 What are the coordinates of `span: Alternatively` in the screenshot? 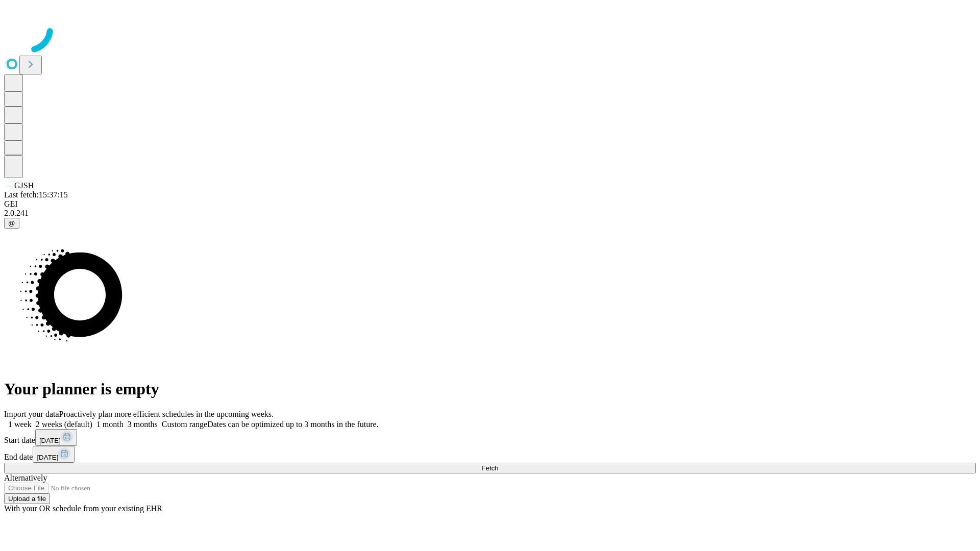 It's located at (25, 477).